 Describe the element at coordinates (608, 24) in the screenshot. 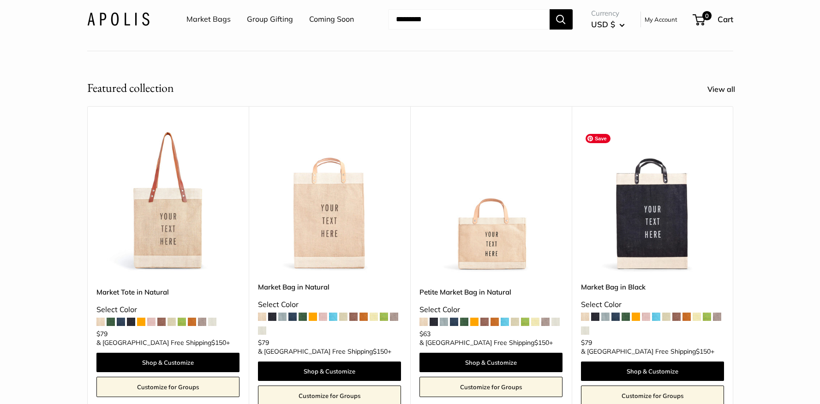

I see `button: USD $` at that location.